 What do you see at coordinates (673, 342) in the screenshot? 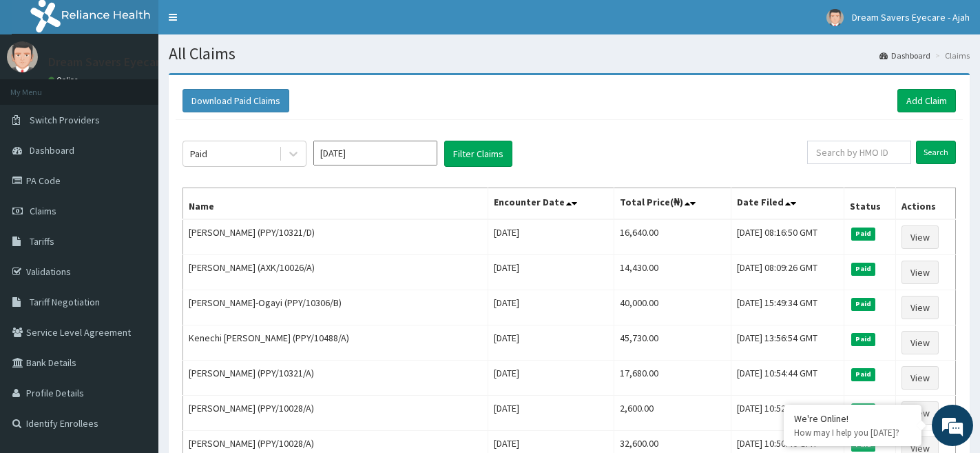
I see `td: 45,730.00` at bounding box center [673, 342].